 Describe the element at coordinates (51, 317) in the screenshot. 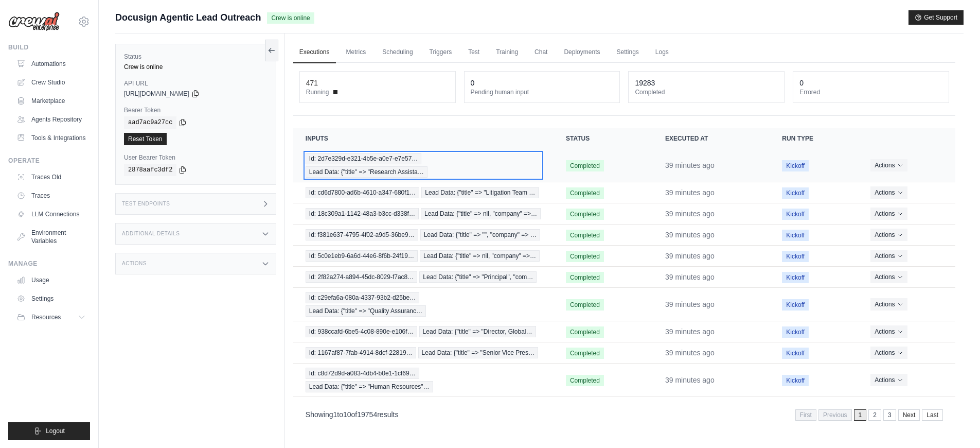

I see `button: Resources` at that location.